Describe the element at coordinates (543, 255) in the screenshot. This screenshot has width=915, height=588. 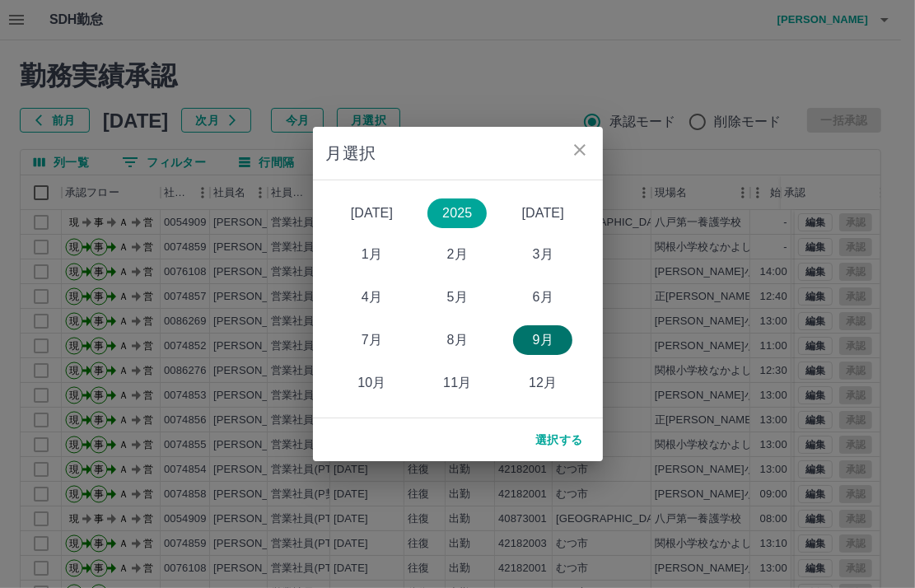
I see `button: 3月` at that location.